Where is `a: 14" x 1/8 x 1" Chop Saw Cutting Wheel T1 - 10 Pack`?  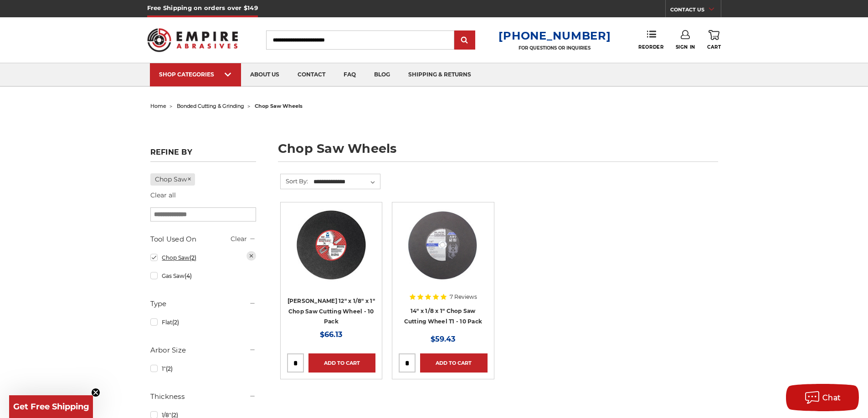
a: 14" x 1/8 x 1" Chop Saw Cutting Wheel T1 - 10 Pack is located at coordinates (443, 316).